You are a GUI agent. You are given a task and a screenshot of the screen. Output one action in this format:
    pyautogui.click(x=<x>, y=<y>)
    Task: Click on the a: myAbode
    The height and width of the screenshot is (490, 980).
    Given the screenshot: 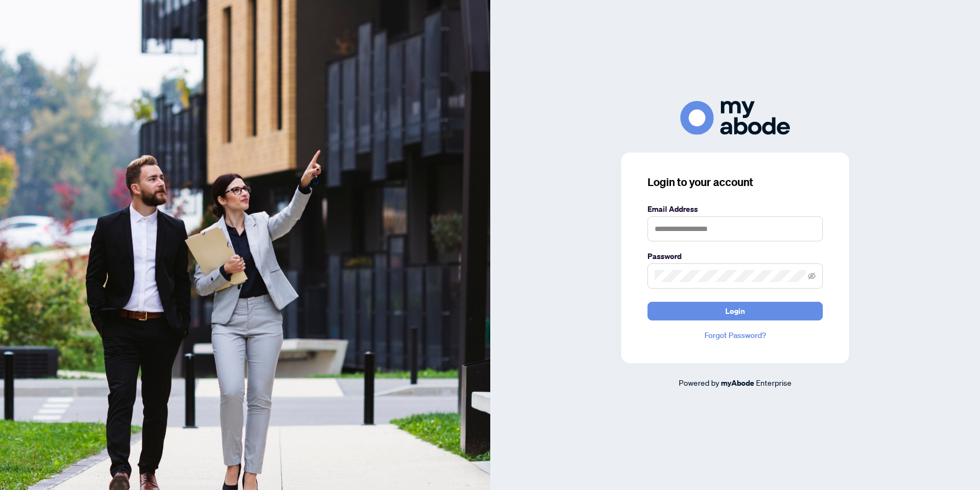 What is the action you would take?
    pyautogui.click(x=737, y=383)
    